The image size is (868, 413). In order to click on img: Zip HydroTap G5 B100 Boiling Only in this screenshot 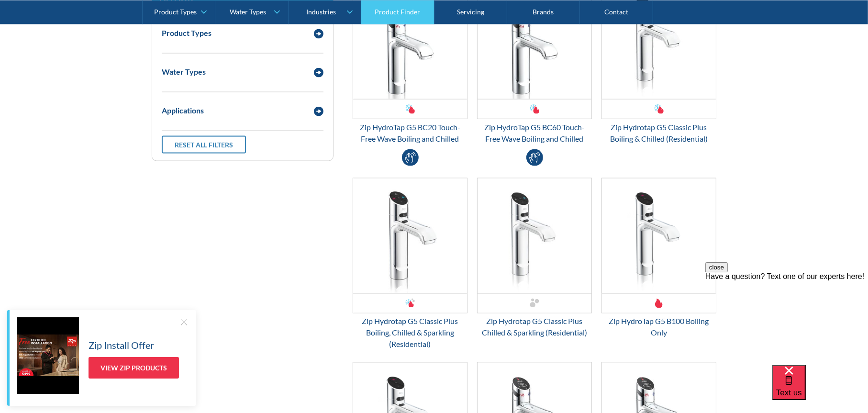, I will do `click(658, 236)`.